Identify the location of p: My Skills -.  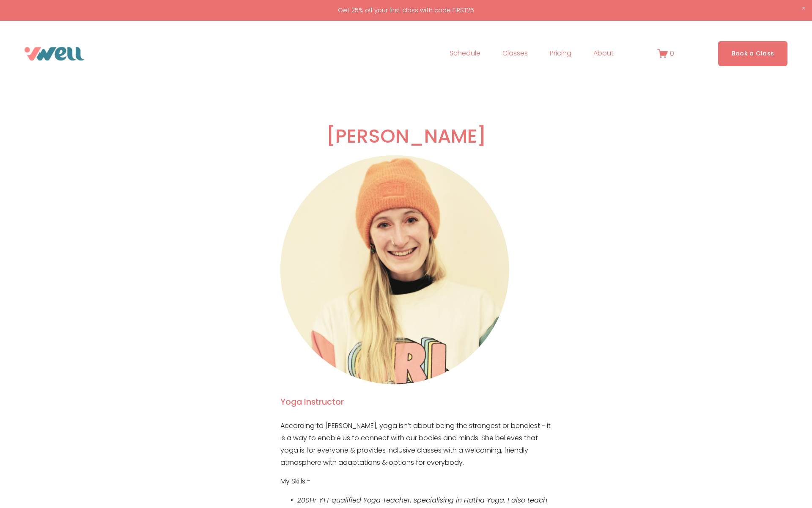
(417, 481).